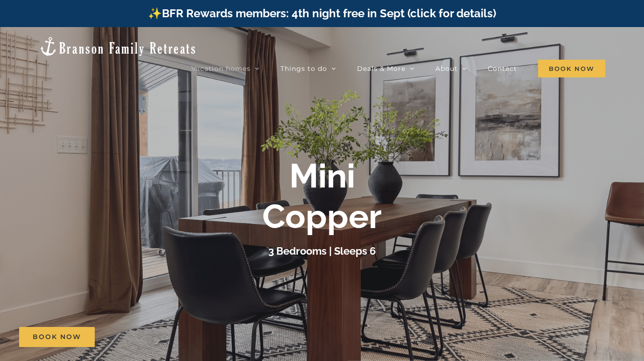  I want to click on a: Things to do, so click(308, 69).